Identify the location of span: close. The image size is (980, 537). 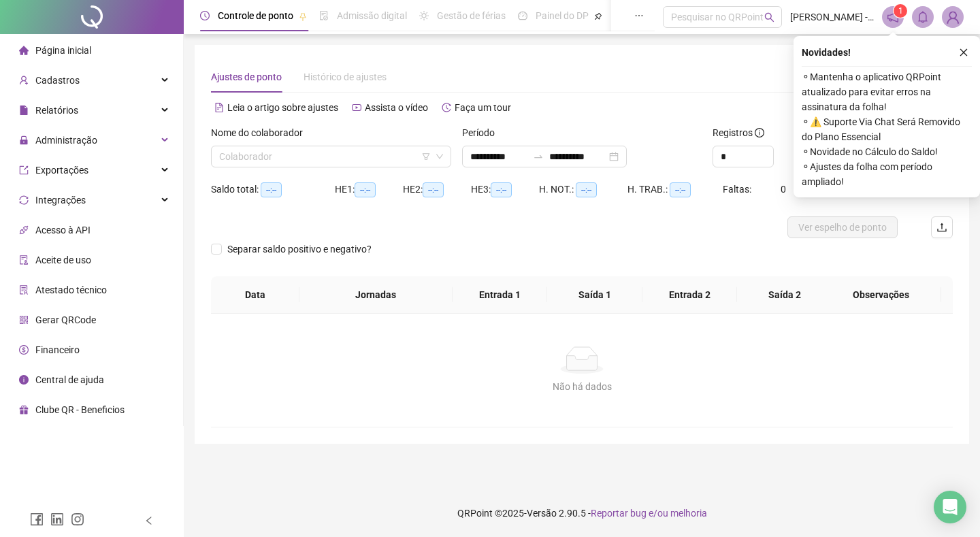
(964, 53).